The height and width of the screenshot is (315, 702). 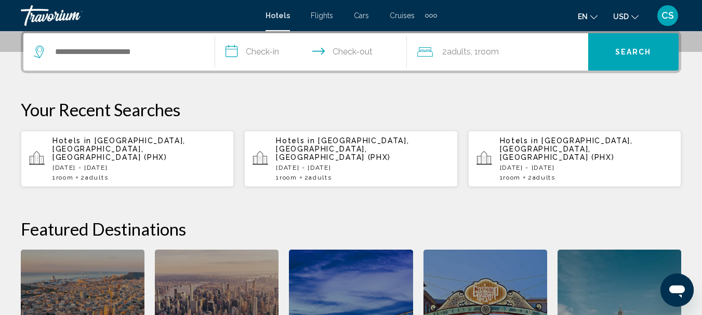 I want to click on button: Change language, so click(x=588, y=16).